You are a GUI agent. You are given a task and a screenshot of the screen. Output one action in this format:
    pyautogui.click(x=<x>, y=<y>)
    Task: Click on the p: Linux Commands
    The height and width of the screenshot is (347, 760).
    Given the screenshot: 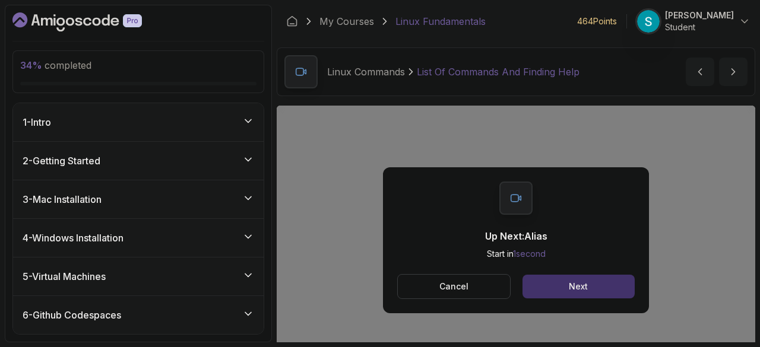 What is the action you would take?
    pyautogui.click(x=366, y=72)
    